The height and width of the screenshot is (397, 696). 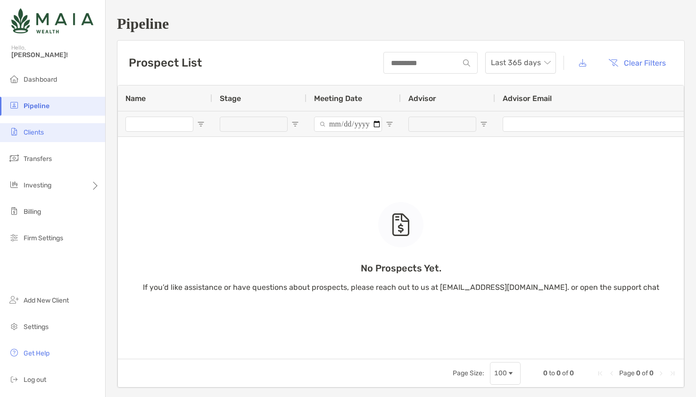 I want to click on img: dashboard icon, so click(x=14, y=79).